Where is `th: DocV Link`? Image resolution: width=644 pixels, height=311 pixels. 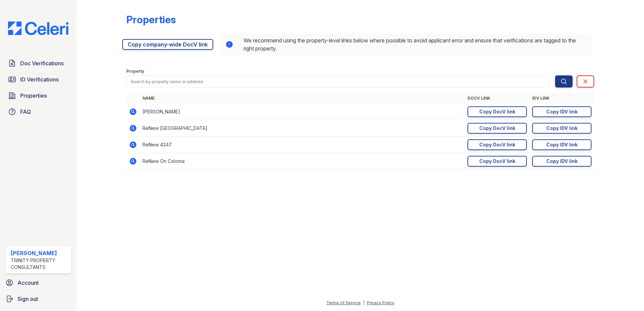 th: DocV Link is located at coordinates (498, 98).